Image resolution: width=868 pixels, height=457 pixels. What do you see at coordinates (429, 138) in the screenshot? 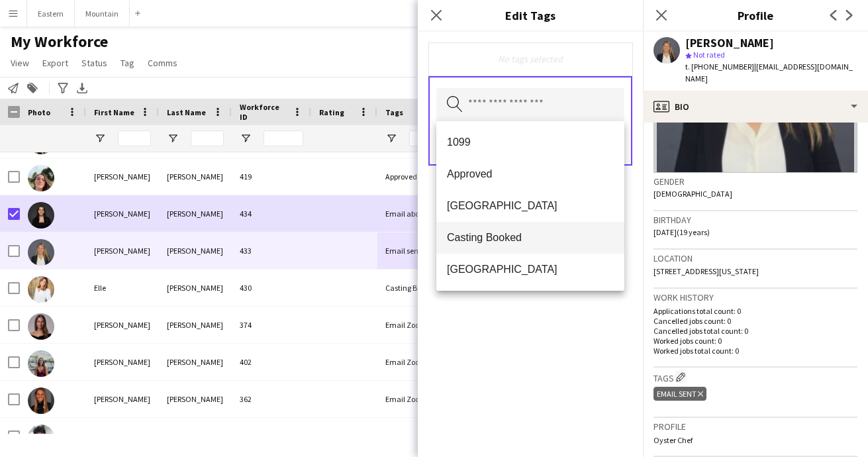
I see `input: Tags Filter Input` at bounding box center [429, 138].